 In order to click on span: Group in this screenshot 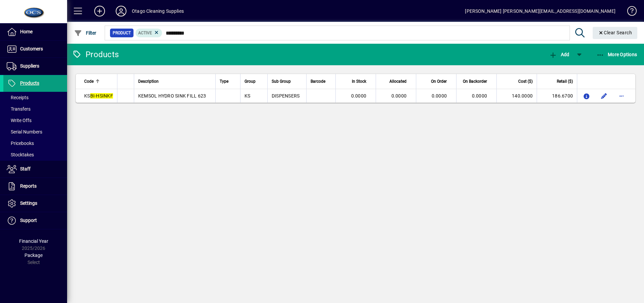, I will do `click(250, 82)`.